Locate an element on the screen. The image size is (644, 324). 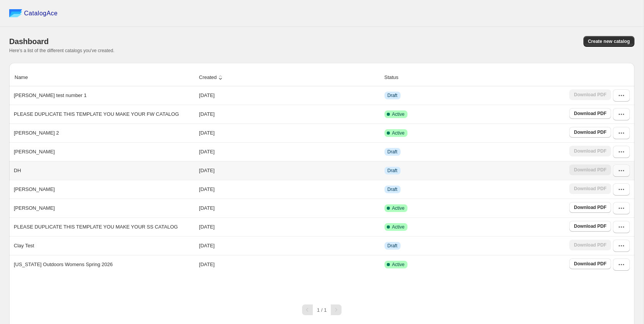
button: Created is located at coordinates (212, 77).